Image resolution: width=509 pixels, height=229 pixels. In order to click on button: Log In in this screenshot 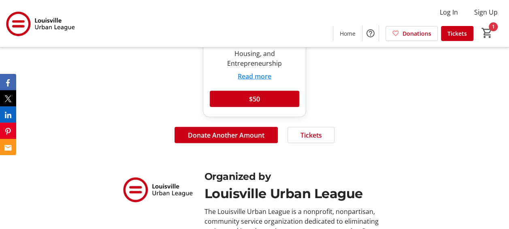, I will do `click(449, 12)`.